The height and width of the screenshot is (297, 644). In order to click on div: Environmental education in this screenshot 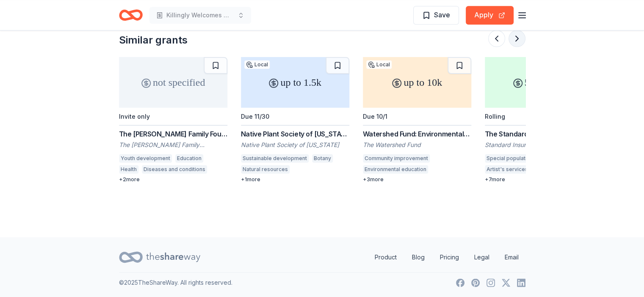, I will do `click(396, 170)`.